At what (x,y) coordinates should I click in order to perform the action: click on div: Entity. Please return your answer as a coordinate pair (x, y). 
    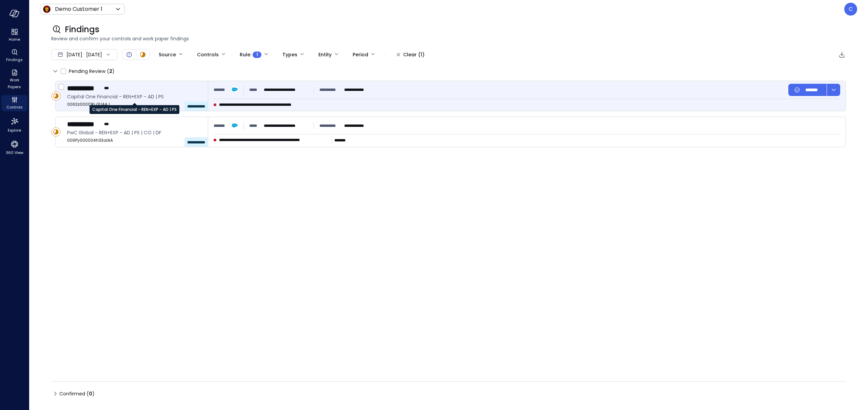
    Looking at the image, I should click on (325, 55).